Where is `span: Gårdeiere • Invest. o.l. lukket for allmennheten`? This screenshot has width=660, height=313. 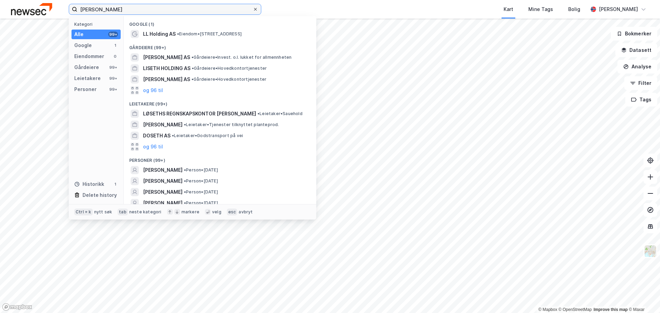
span: Gårdeiere • Invest. o.l. lukket for allmennheten is located at coordinates (241, 57).